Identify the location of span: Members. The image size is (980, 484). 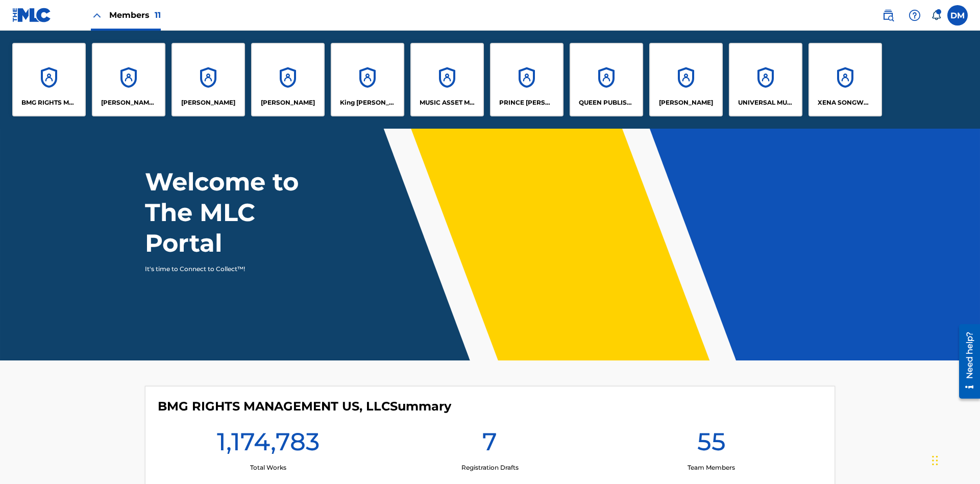
(134, 15).